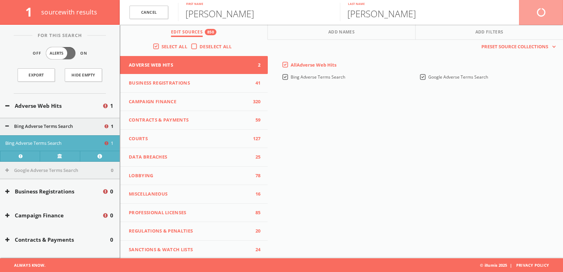 This screenshot has height=272, width=563. Describe the element at coordinates (189, 231) in the screenshot. I see `span: Regulations & Penalties` at that location.